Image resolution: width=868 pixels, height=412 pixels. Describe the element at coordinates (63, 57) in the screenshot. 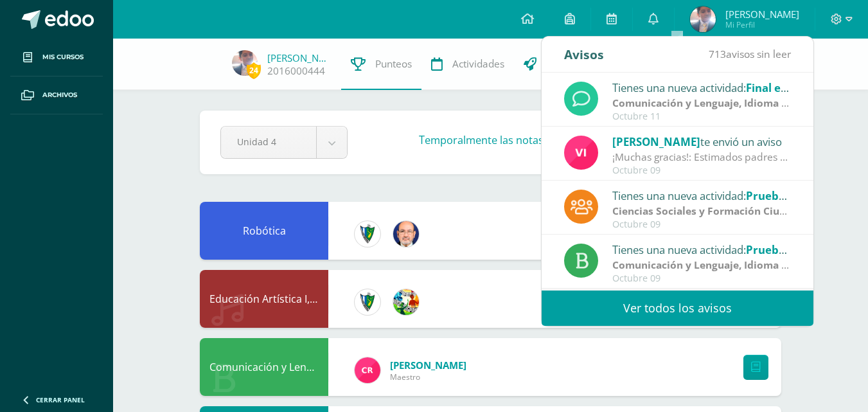

I see `span: Mis cursos` at that location.